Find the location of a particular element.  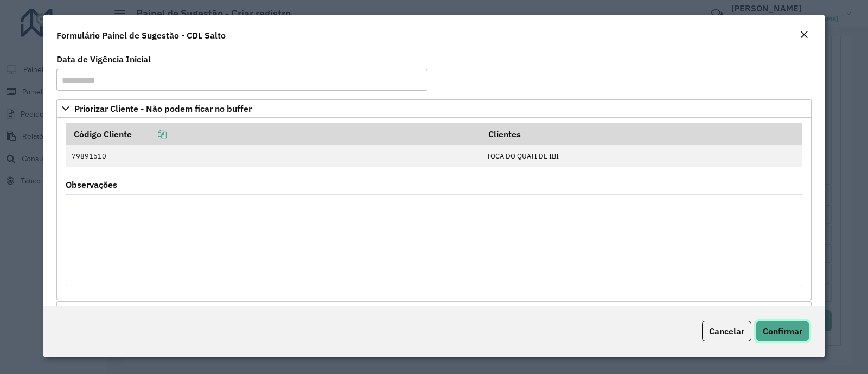

td: 79891510 is located at coordinates (273, 156).